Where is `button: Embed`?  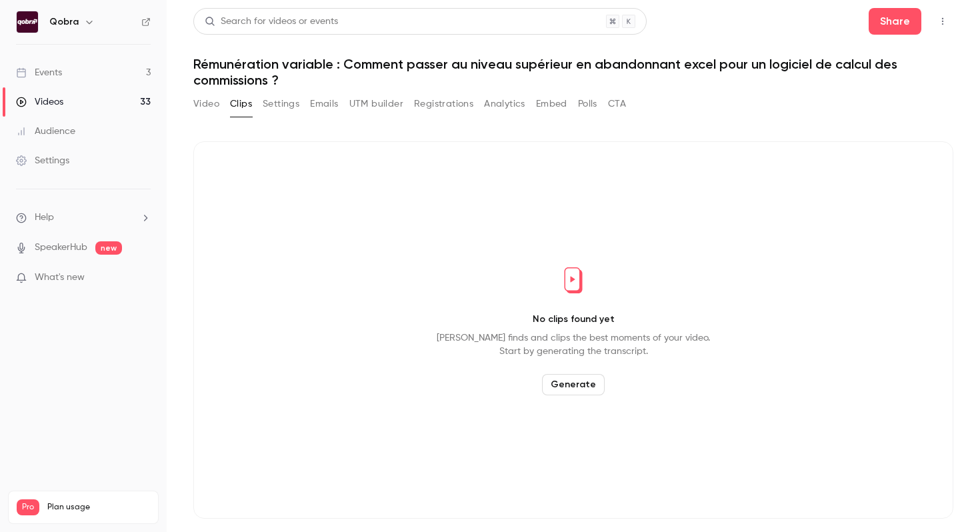 button: Embed is located at coordinates (551, 104).